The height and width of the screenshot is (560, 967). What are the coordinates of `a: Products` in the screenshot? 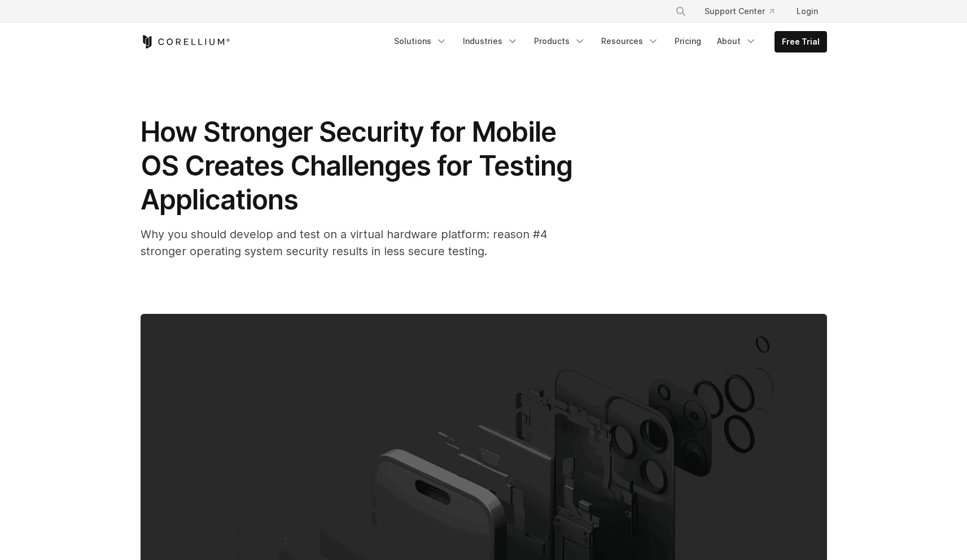 It's located at (559, 41).